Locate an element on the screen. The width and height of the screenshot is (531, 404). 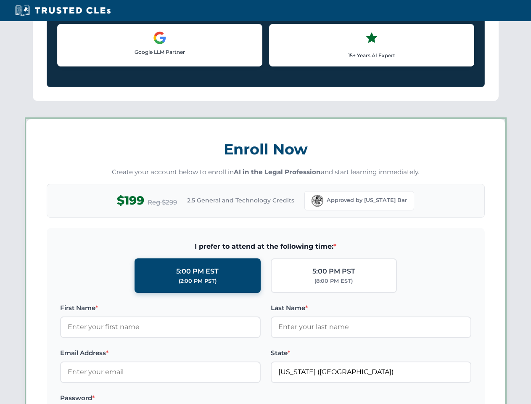
img: Trusted CLEs is located at coordinates (63, 11).